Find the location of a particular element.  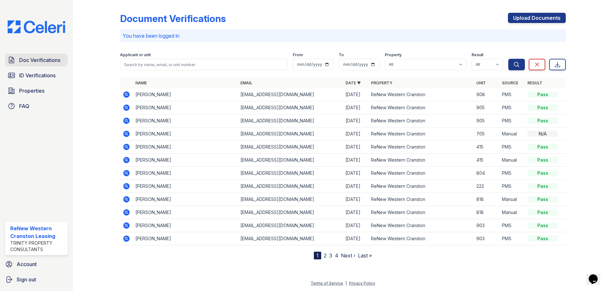

a: Upload Documents is located at coordinates (537, 18).